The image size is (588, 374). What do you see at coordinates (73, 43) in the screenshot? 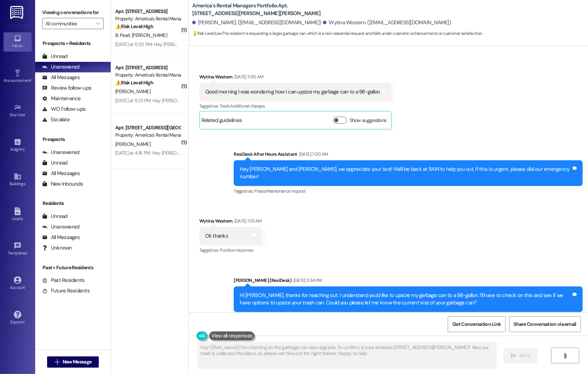
I see `div: Prospects + Residents` at bounding box center [73, 43].